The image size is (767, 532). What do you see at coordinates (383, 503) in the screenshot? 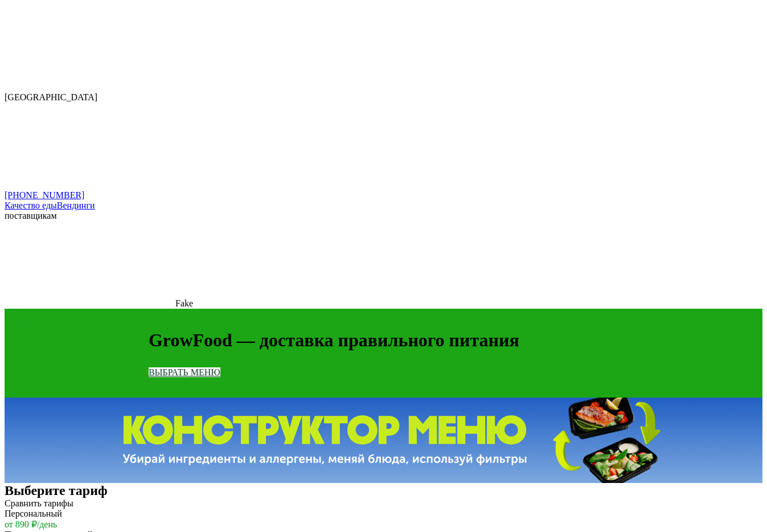
I see `div: Сравнить тарифы` at bounding box center [383, 503].